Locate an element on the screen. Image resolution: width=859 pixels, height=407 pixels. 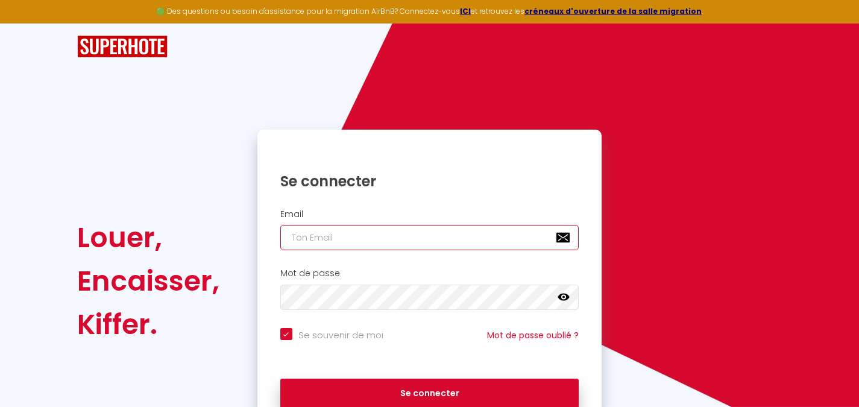
strong: ICI is located at coordinates (465, 11).